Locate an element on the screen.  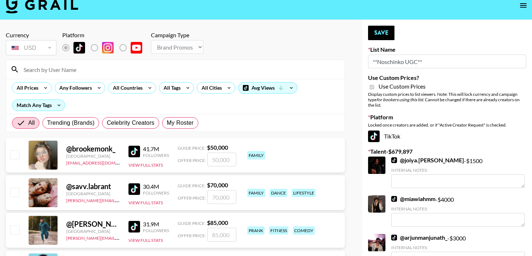
div: All Prices is located at coordinates (26, 88).